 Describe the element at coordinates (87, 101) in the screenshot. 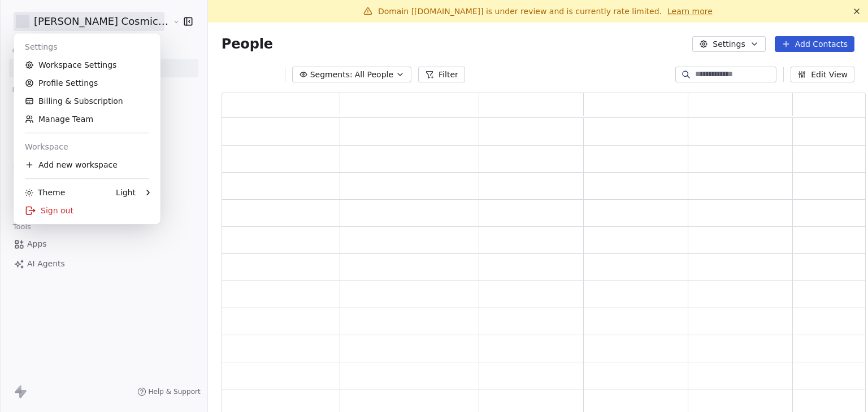

I see `a: Billing & Subscription` at that location.